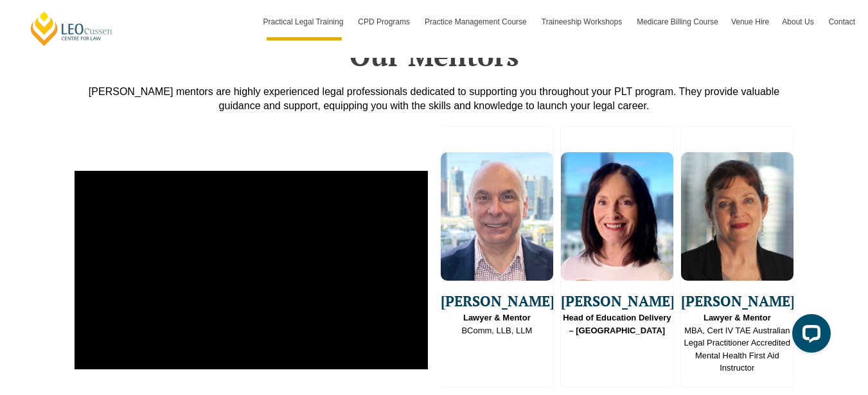 The image size is (868, 395). Describe the element at coordinates (750, 22) in the screenshot. I see `a: Venue Hire` at that location.